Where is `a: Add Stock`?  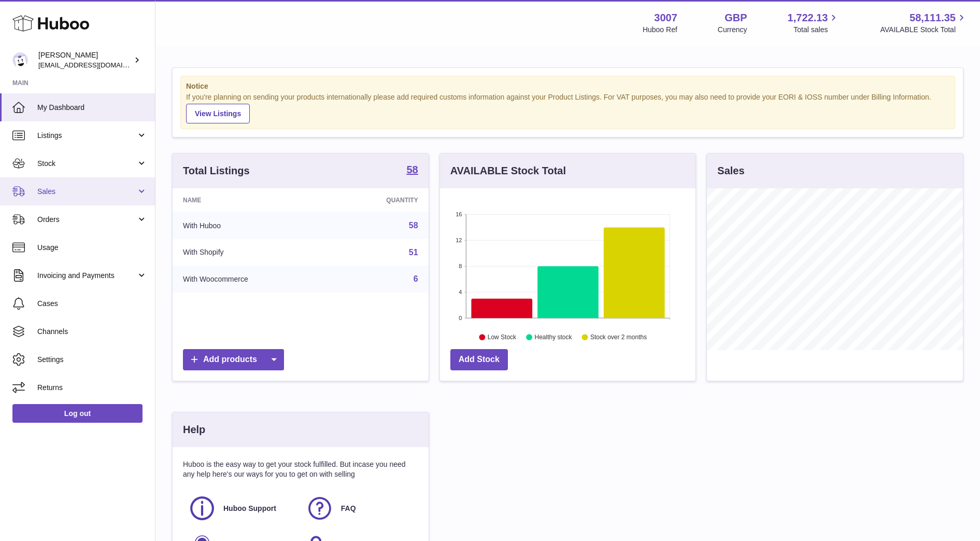 a: Add Stock is located at coordinates (479, 360).